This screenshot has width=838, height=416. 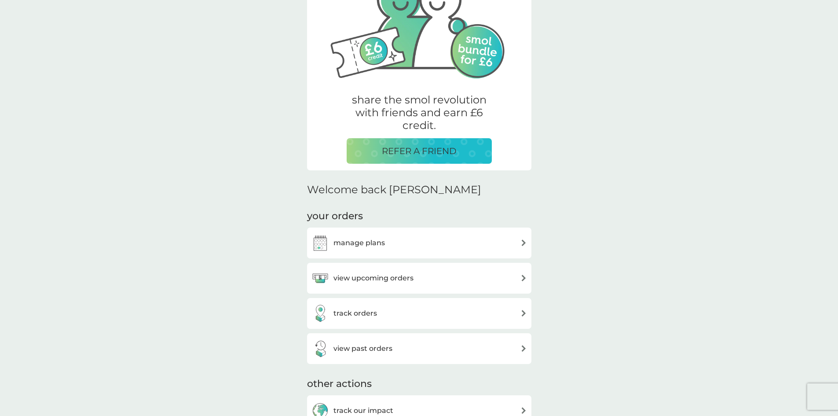 What do you see at coordinates (419, 113) in the screenshot?
I see `p: share the smol revolution with friends and earn £6 credit.` at bounding box center [419, 113].